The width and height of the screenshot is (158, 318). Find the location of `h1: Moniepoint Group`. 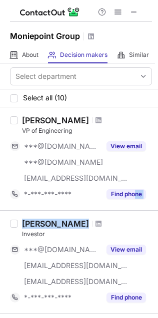

h1: Moniepoint Group is located at coordinates (45, 36).